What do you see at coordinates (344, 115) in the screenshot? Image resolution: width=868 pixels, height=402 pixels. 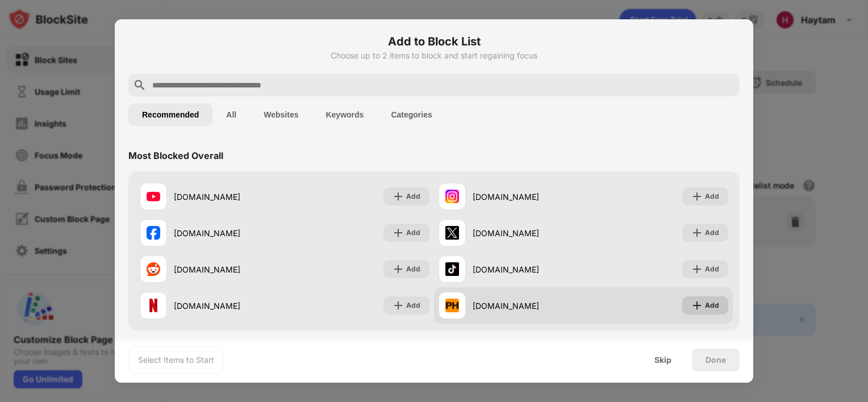 I see `button: Keywords` at bounding box center [344, 115].